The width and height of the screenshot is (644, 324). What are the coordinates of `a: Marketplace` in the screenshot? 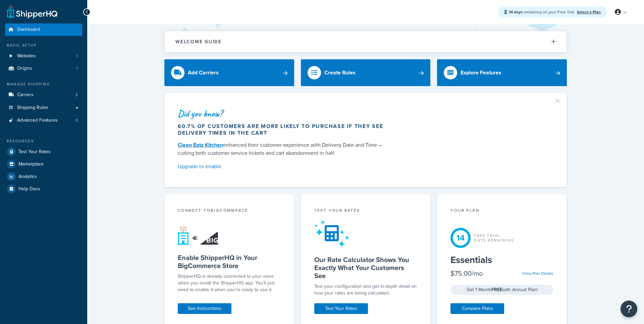 It's located at (43, 164).